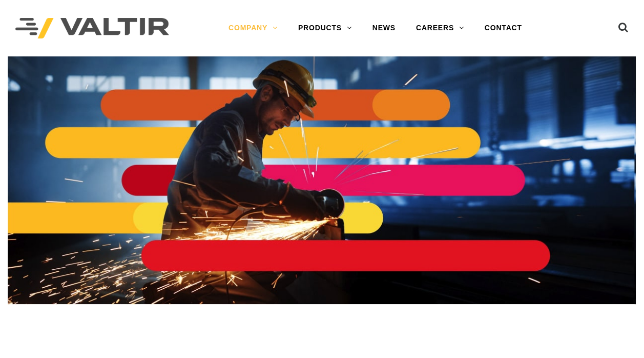 This screenshot has height=358, width=644. I want to click on a: CONTACT, so click(503, 28).